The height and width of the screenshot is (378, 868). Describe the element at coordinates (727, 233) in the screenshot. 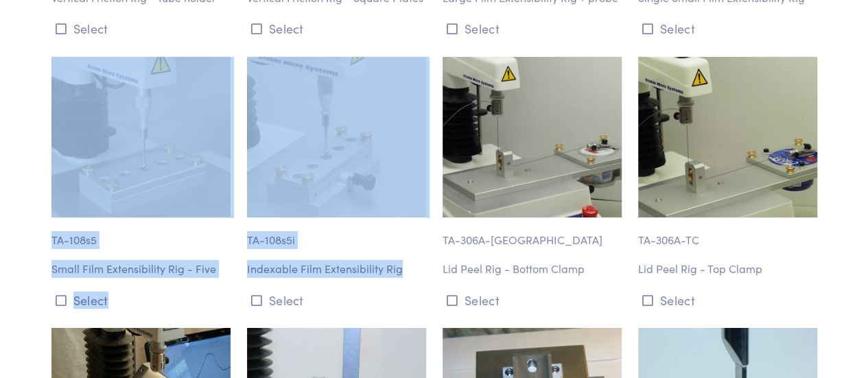

I see `p: TA-306A-TC` at that location.